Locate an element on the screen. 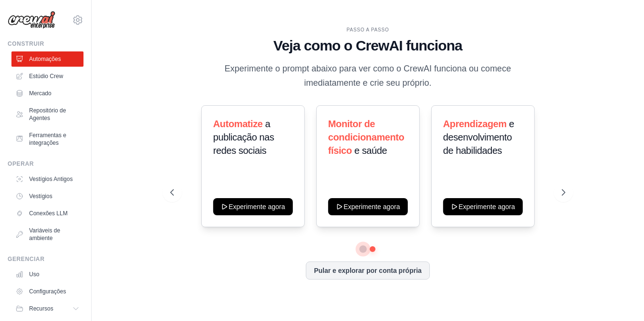 The image size is (644, 321). div: Gerenciar is located at coordinates (45, 259).